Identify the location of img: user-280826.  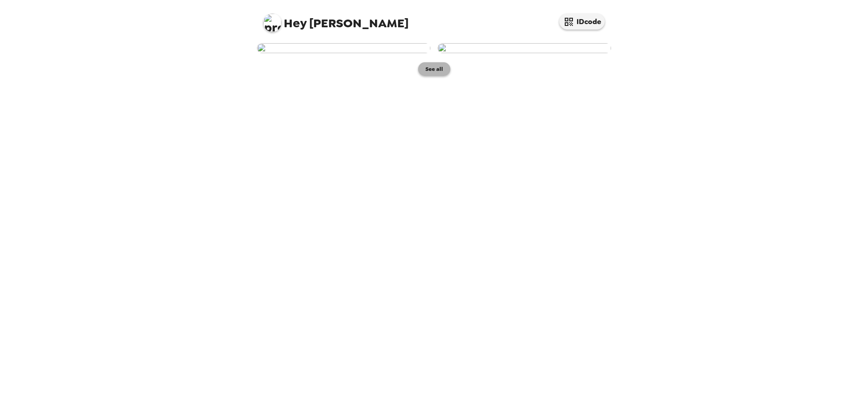
(344, 48).